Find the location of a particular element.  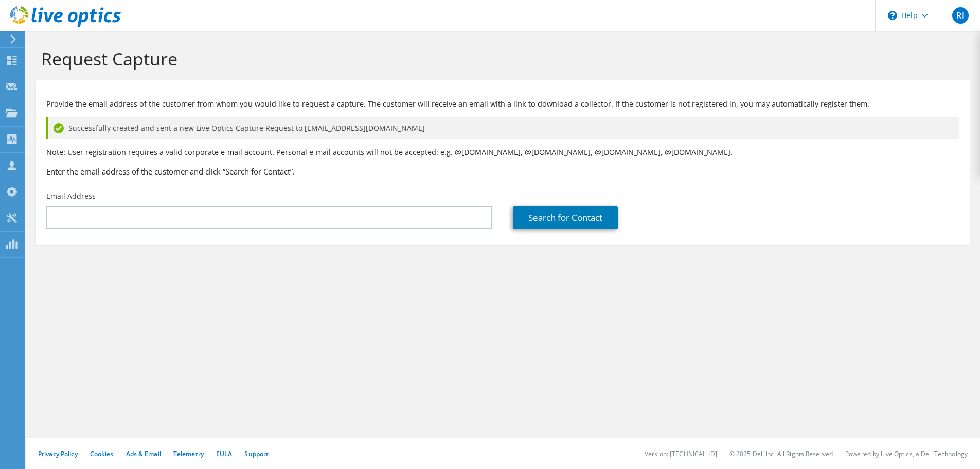

label: Email Address is located at coordinates (71, 196).